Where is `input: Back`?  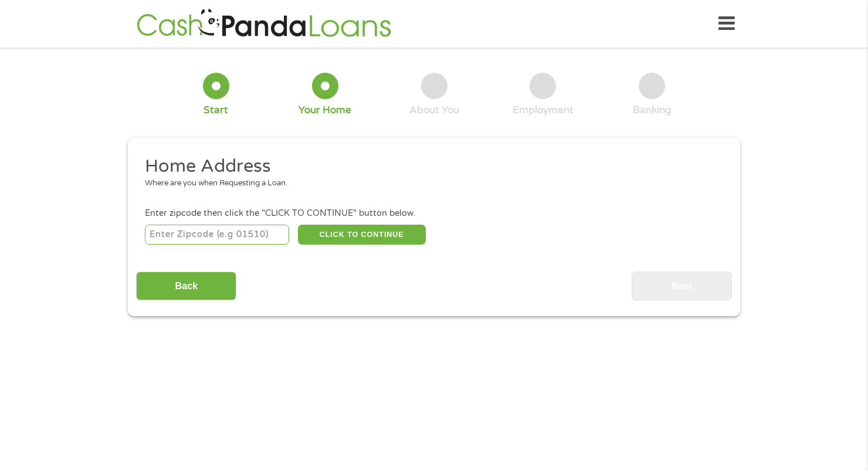 input: Back is located at coordinates (186, 285).